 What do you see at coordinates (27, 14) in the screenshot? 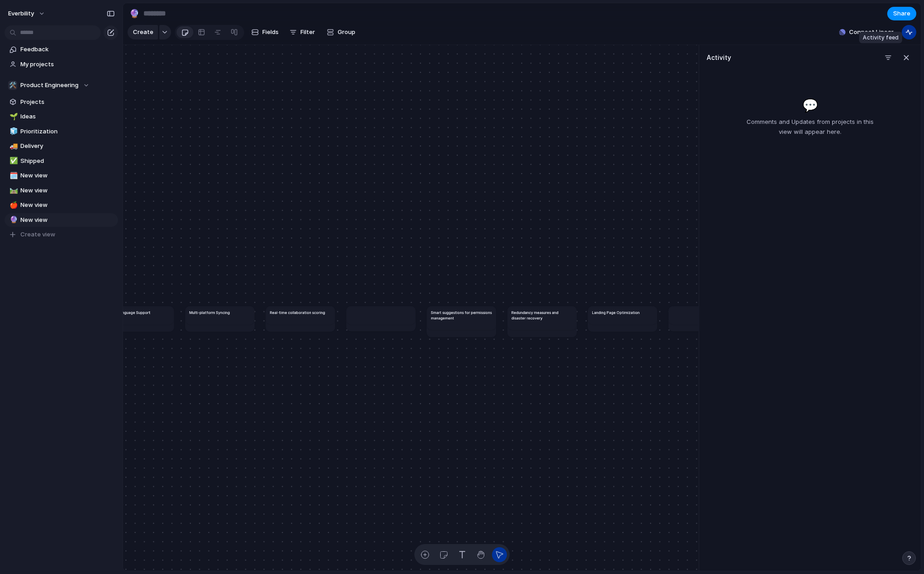
I see `button: everbility` at bounding box center [27, 14].